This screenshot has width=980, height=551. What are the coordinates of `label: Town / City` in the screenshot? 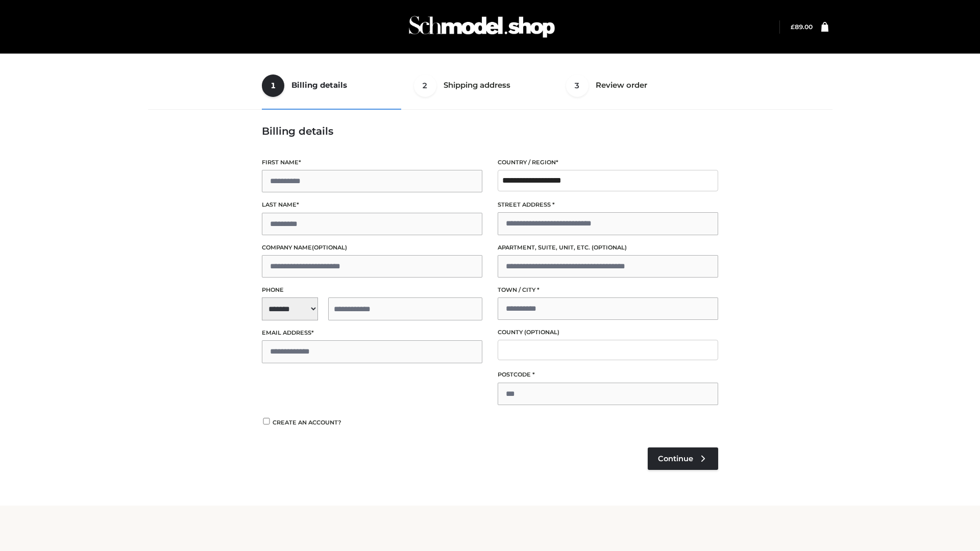 It's located at (608, 290).